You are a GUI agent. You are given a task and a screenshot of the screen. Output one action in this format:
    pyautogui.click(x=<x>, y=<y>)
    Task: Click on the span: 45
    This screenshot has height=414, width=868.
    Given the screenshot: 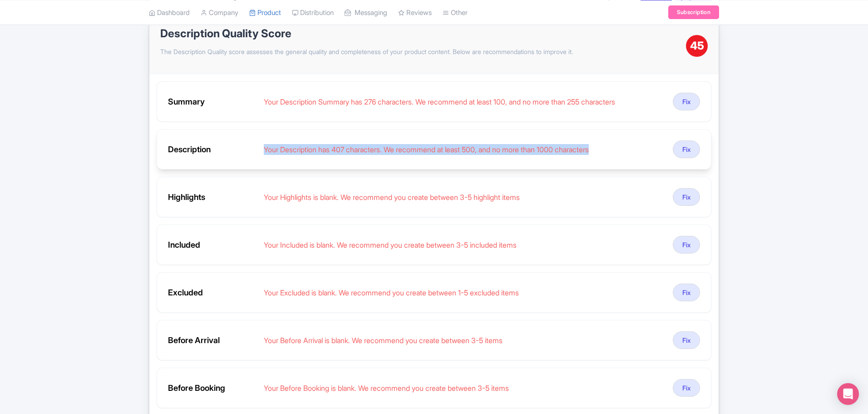 What is the action you would take?
    pyautogui.click(x=697, y=46)
    